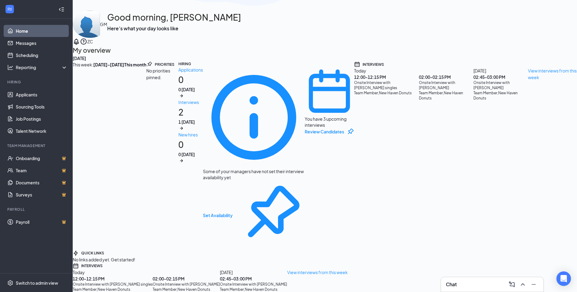  What do you see at coordinates (37, 82) in the screenshot?
I see `div: Hiring` at bounding box center [37, 82].